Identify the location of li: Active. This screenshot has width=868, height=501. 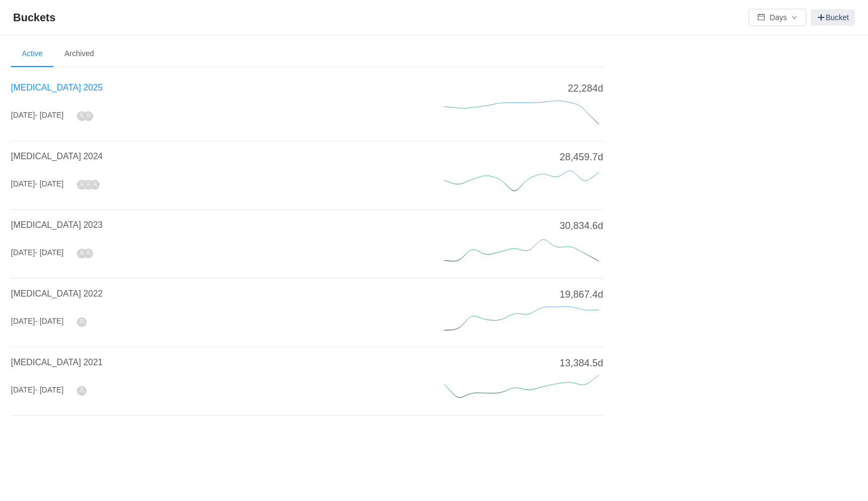
(32, 54).